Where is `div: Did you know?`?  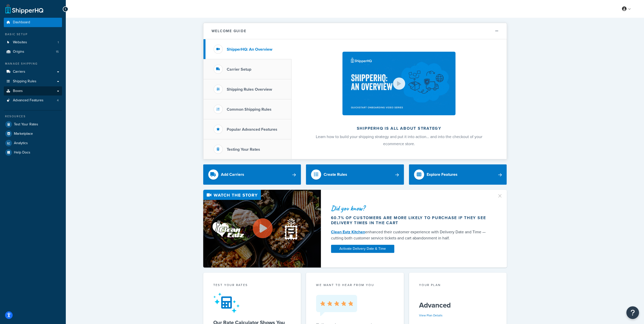 div: Did you know? is located at coordinates (411, 208).